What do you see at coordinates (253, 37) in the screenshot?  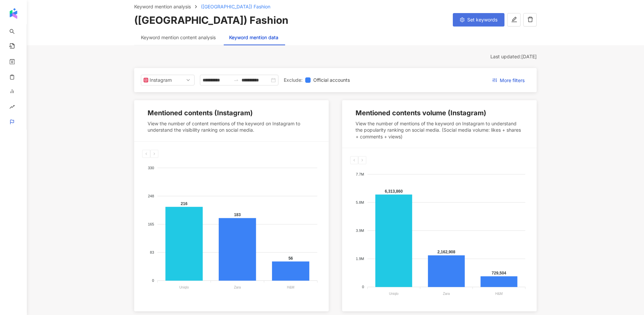 I see `div: Keyword mention data` at bounding box center [253, 37].